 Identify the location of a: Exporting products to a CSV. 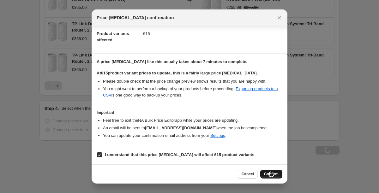
(190, 92).